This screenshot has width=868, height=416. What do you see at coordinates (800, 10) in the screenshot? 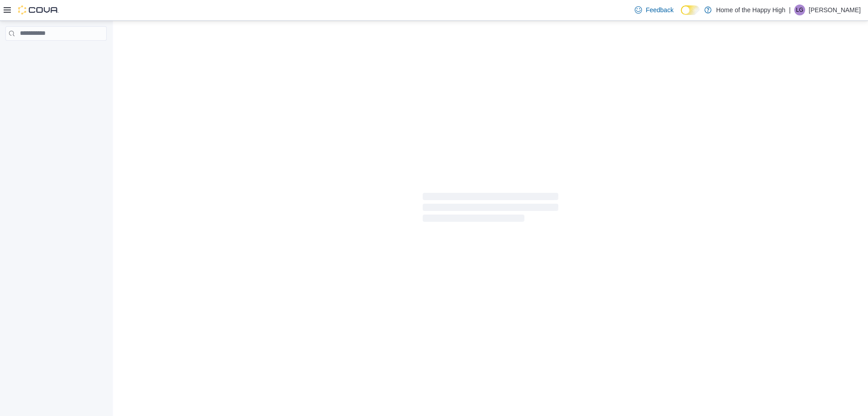
I see `div: Lucius Gladue` at bounding box center [800, 10].